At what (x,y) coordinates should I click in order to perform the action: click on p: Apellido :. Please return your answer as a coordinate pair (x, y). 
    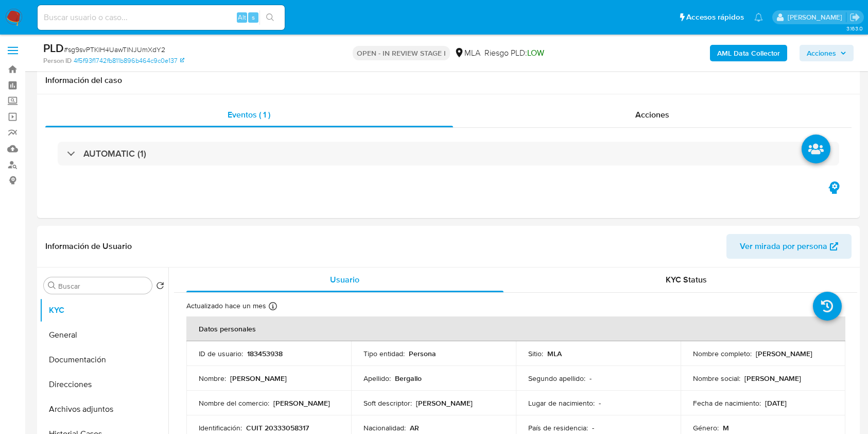
    Looking at the image, I should click on (377, 378).